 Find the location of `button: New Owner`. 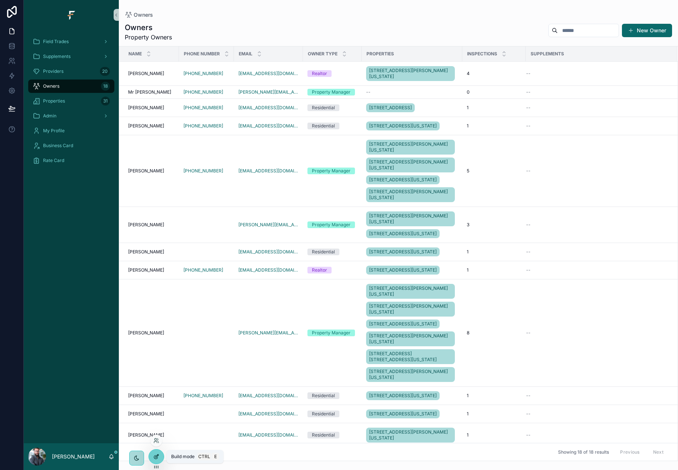

button: New Owner is located at coordinates (647, 30).